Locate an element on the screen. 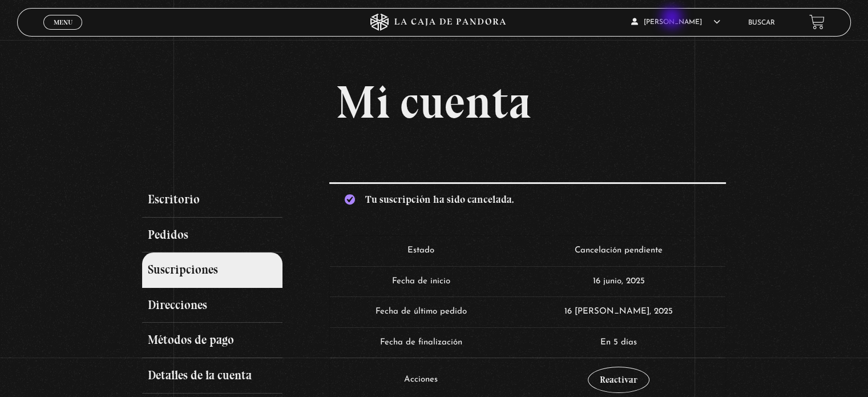 The image size is (868, 397). a: Reactivar is located at coordinates (618, 380).